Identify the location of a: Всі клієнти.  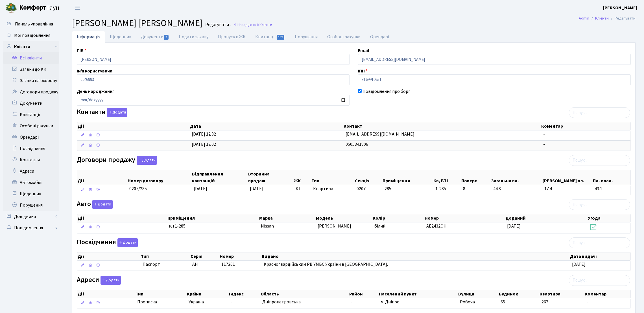
(31, 58).